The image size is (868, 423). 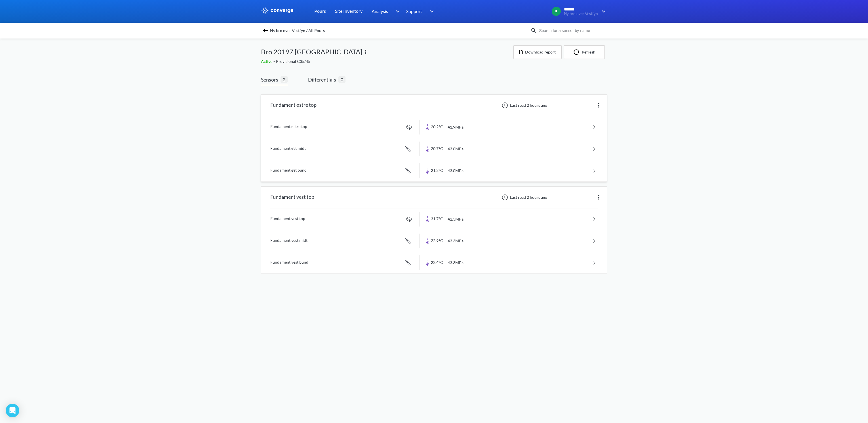 What do you see at coordinates (578, 52) in the screenshot?
I see `img: icon-refresh.svg` at bounding box center [578, 52].